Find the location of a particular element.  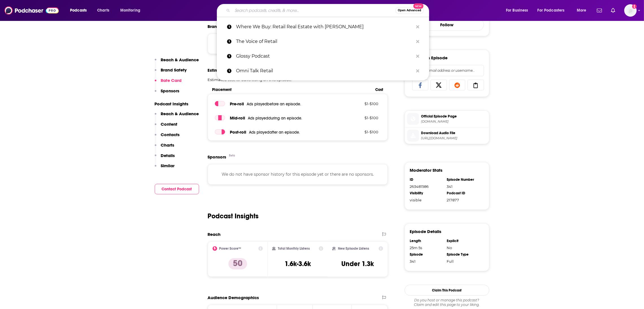

div: visible is located at coordinates (427, 200).